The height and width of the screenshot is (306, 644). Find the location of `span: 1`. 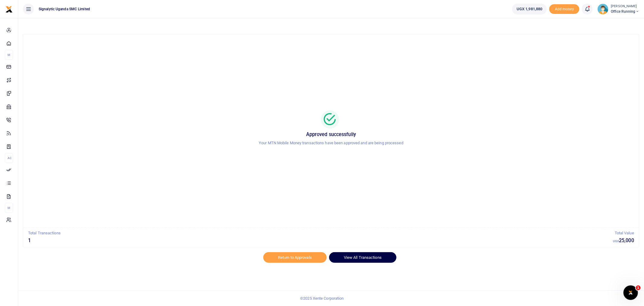

span: 1 is located at coordinates (638, 288).